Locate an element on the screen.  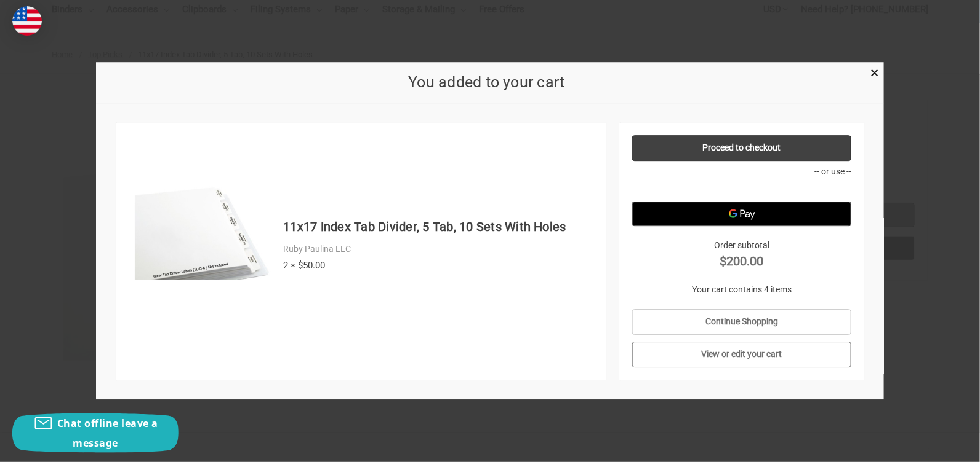
a: Proceed to checkout is located at coordinates (741, 148).